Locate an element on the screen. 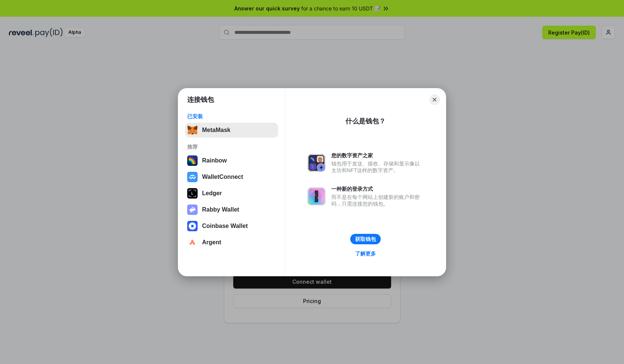 The width and height of the screenshot is (624, 364). div: 而不是在每个网站上创建新的账户和密码，只需连接您的钱包。 is located at coordinates (377, 200).